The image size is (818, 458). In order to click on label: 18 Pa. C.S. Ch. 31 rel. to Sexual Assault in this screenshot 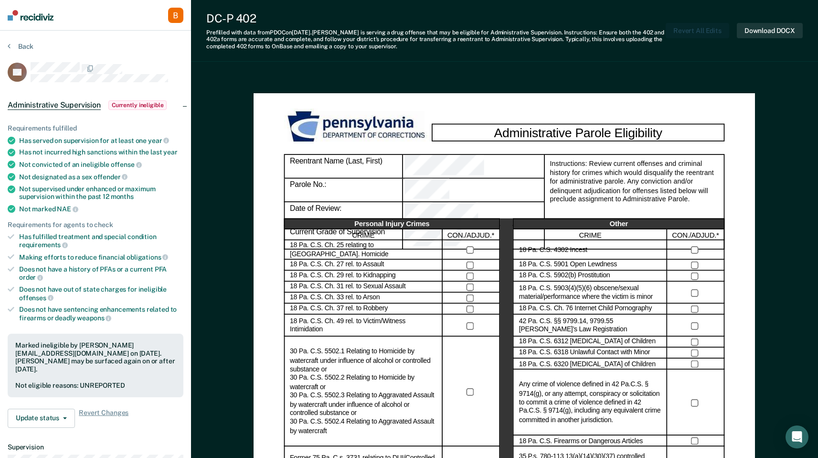, I will do `click(348, 287)`.